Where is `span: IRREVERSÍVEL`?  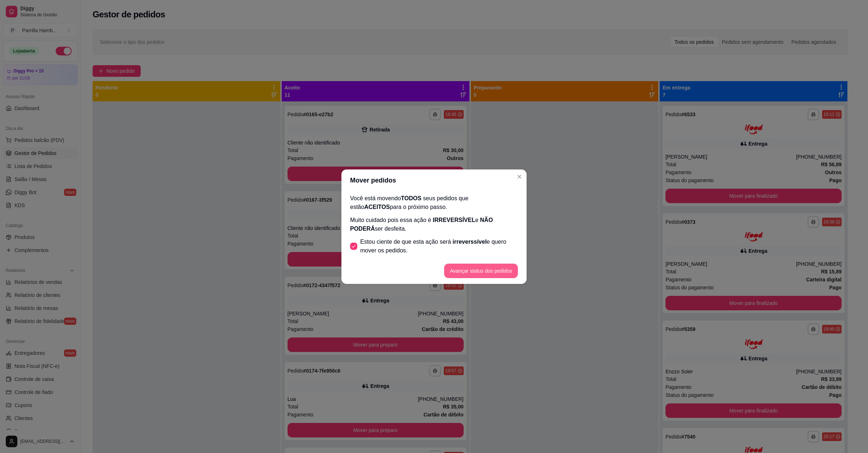
span: IRREVERSÍVEL is located at coordinates (454, 220).